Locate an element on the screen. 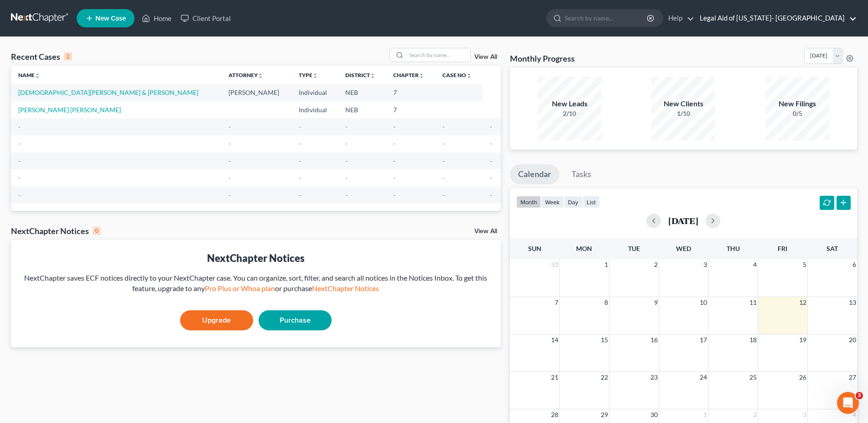 The image size is (868, 423). div: NextChapter saves ECF notices directly to your NextChapter case. You can organize, sort, filter, ... is located at coordinates (256, 284).